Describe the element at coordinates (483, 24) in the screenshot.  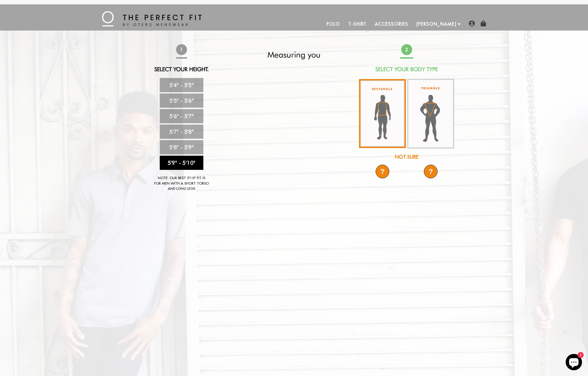
I see `img: shopping-bag-icon.png` at that location.